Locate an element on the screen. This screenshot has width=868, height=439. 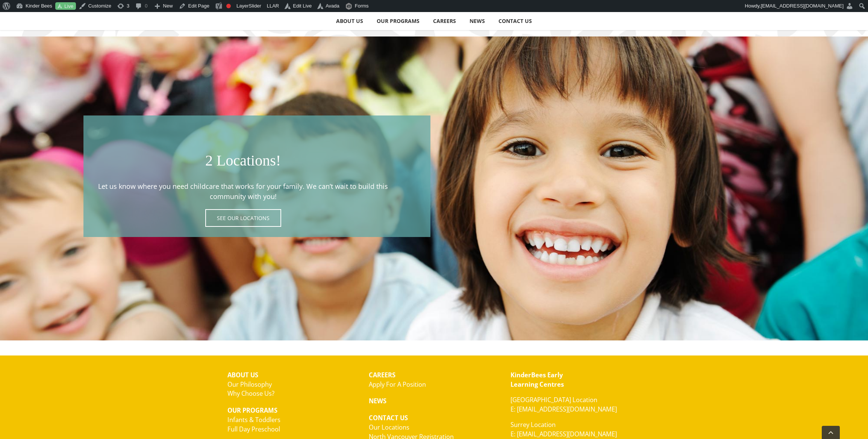
a: Infants & Toddlers is located at coordinates (253, 419).